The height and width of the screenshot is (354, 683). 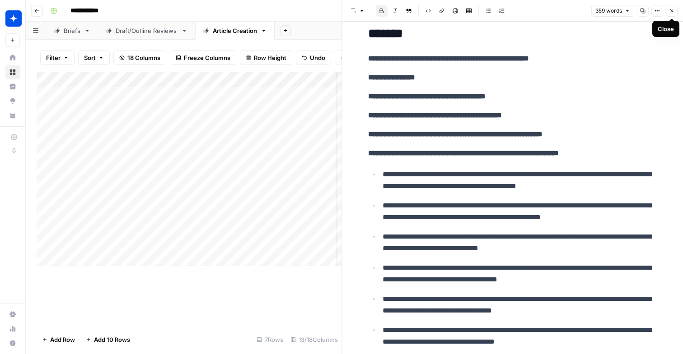 I want to click on a: Settings, so click(x=13, y=315).